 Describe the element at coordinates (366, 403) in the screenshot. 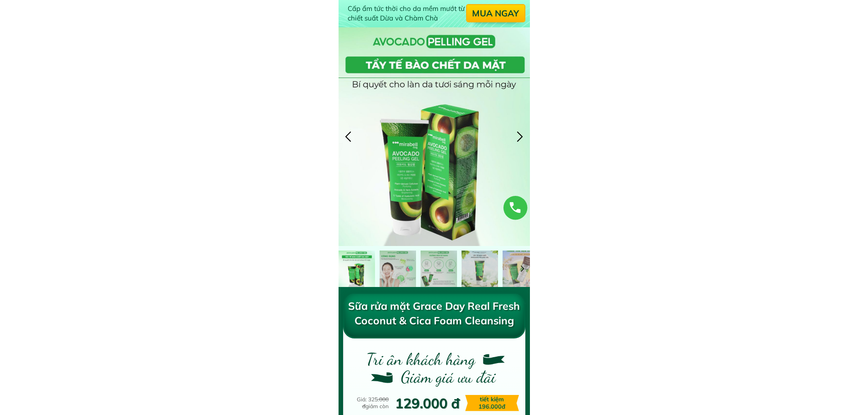

I see `h1: Giá: 325 giảm còn` at that location.